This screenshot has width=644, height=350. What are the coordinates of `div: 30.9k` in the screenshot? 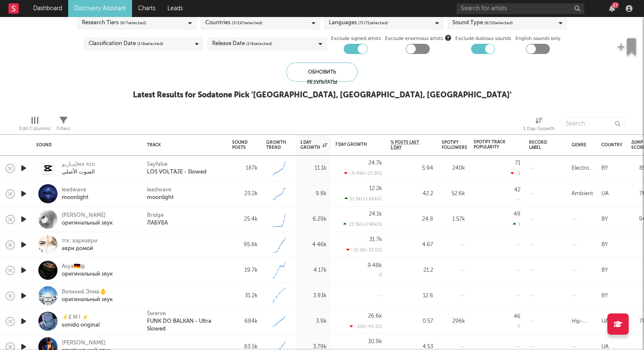 It's located at (375, 342).